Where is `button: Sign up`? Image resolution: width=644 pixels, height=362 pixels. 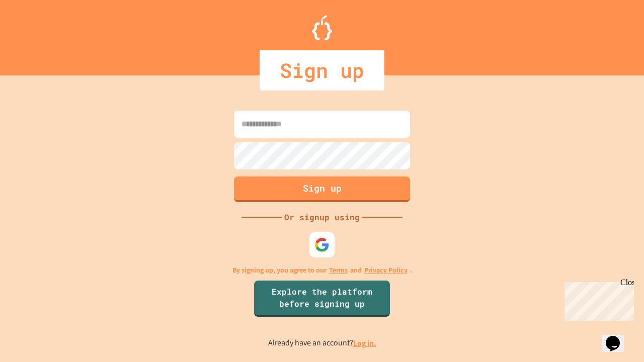 button: Sign up is located at coordinates (322, 189).